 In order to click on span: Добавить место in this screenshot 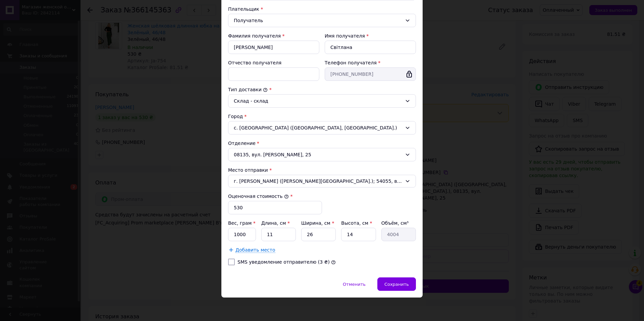, I will do `click(255, 250)`.